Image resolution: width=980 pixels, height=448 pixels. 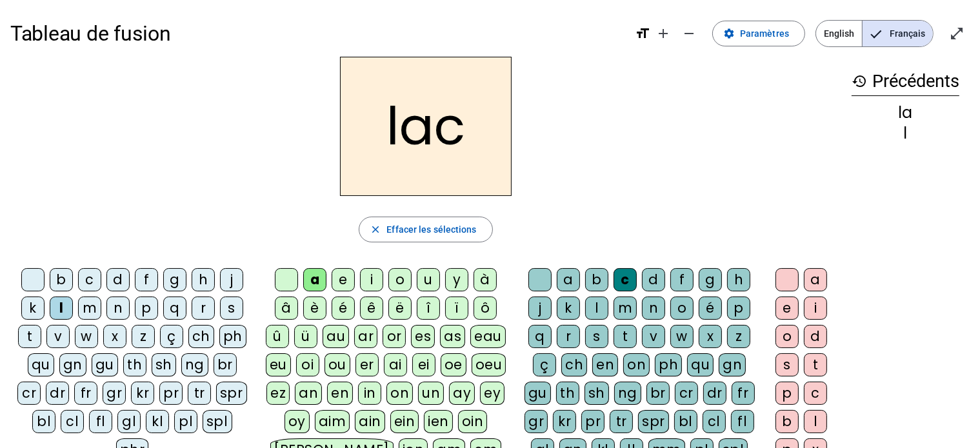 I want to click on div: ou, so click(x=337, y=365).